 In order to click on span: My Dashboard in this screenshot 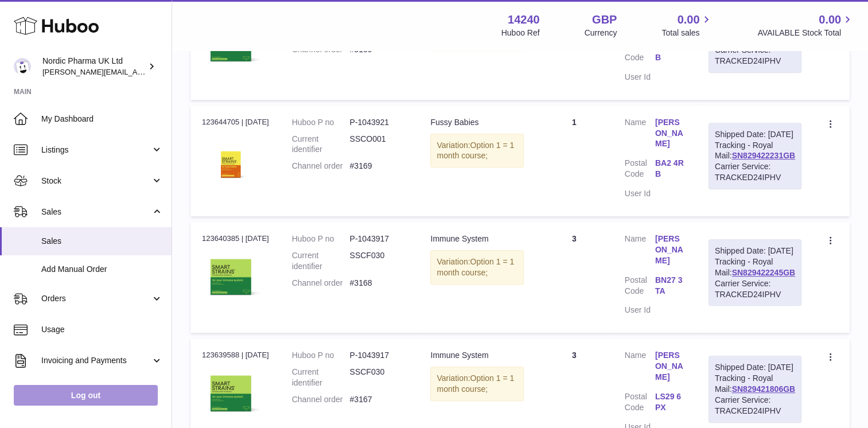, I will do `click(102, 119)`.